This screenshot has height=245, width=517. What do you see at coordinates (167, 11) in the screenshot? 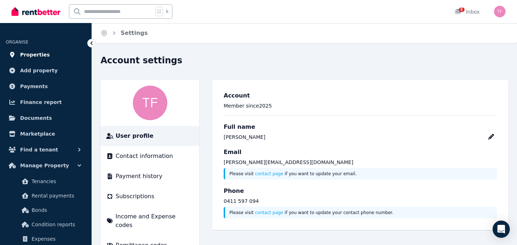
I see `span: k` at bounding box center [167, 11].